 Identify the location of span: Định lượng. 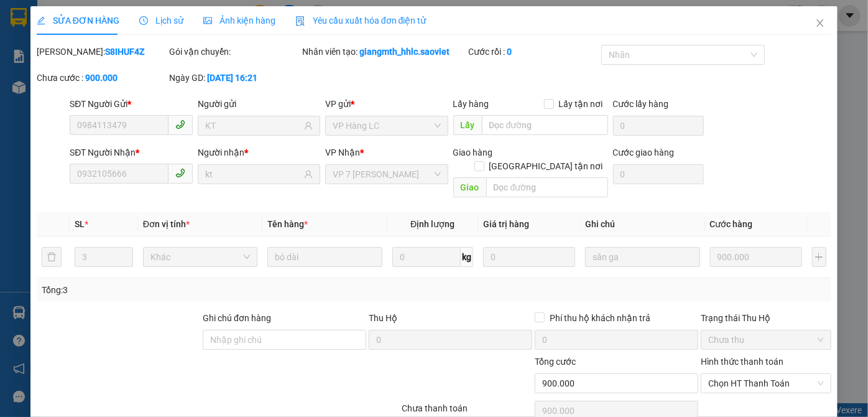
(432, 224).